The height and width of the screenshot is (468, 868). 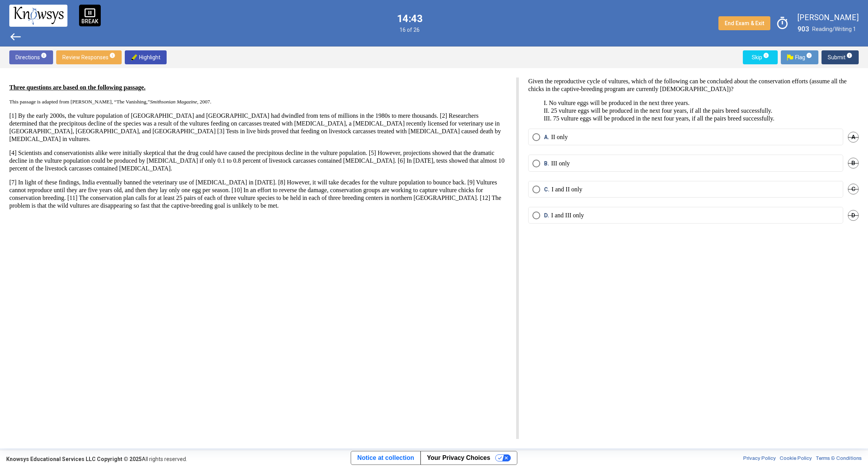 I want to click on button: Flag.pngFlaginfo, so click(x=800, y=57).